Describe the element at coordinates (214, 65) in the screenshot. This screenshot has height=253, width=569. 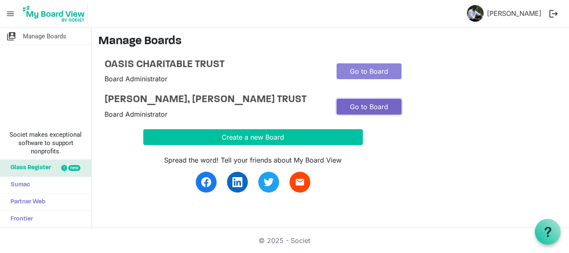
I see `a: OASIS CHARITABLE TRUST` at that location.